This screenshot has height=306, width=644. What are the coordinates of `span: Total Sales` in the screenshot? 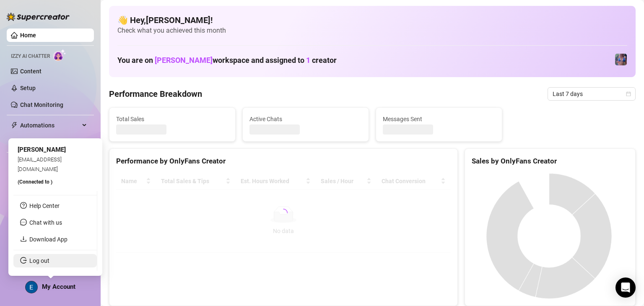 It's located at (172, 119).